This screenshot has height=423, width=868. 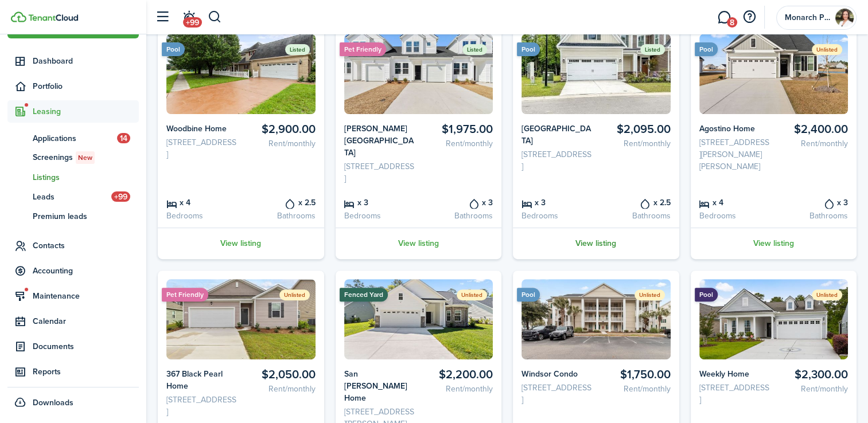 I want to click on card-listing-title: $1,750.00, so click(x=636, y=374).